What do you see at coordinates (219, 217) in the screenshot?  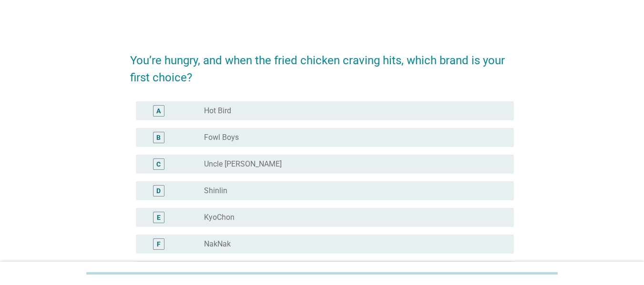 I see `label: KyoChon` at bounding box center [219, 217].